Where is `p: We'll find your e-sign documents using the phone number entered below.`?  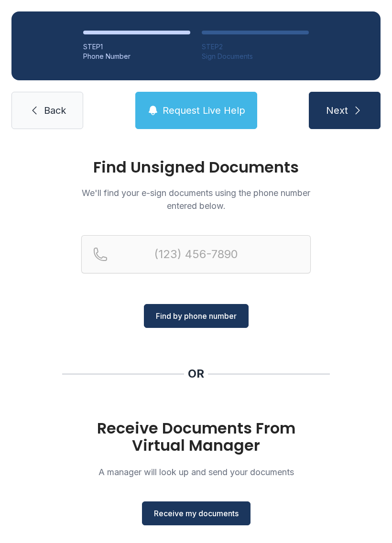 p: We'll find your e-sign documents using the phone number entered below. is located at coordinates (196, 199).